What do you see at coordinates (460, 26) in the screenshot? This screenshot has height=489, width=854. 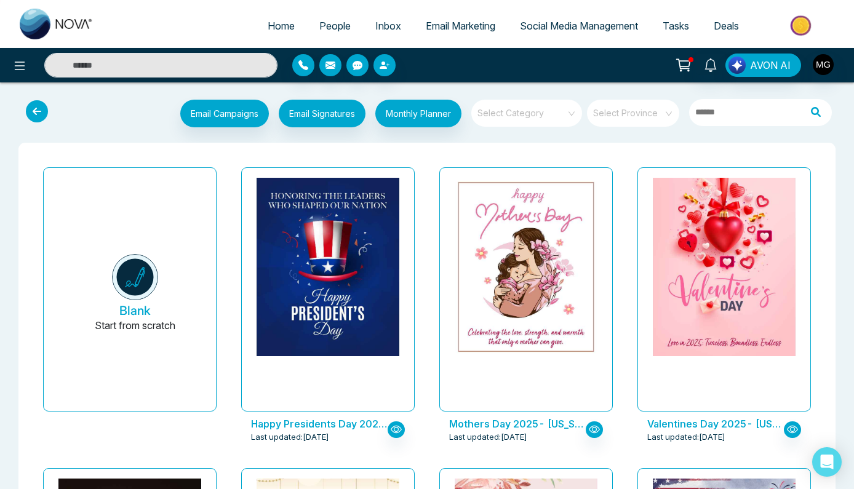 I see `span: Email Marketing` at bounding box center [460, 26].